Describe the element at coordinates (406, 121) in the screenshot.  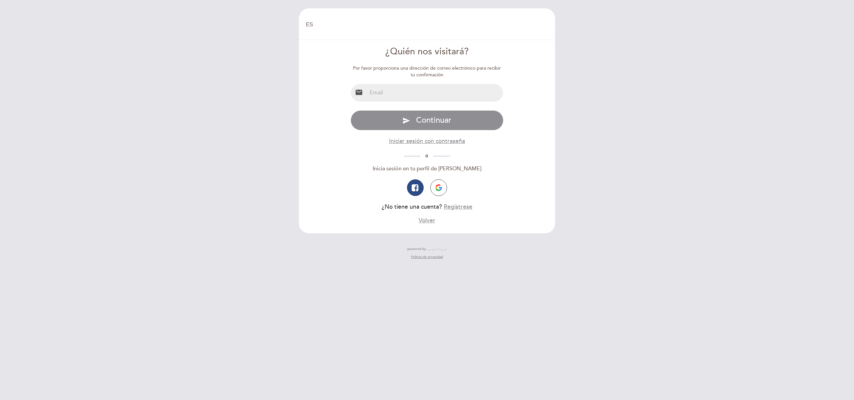
I see `i: send` at that location.